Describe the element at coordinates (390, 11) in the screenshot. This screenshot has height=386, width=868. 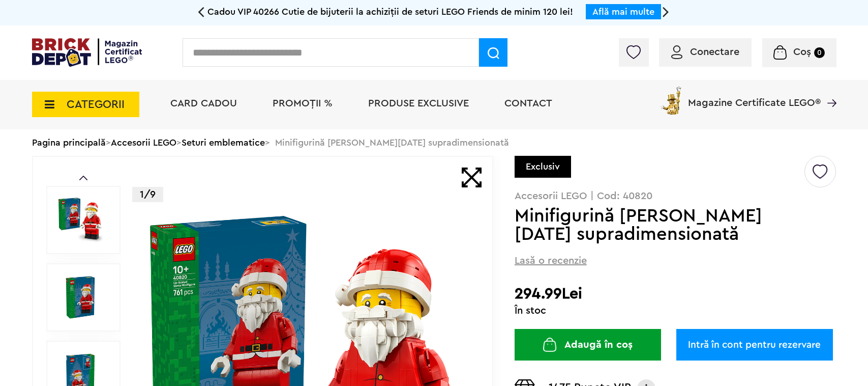
I see `span: Cadou VIP 40266 Cutie de bijuterii la achiziții de seturi LEGO Friends de minim 120 lei!` at that location.